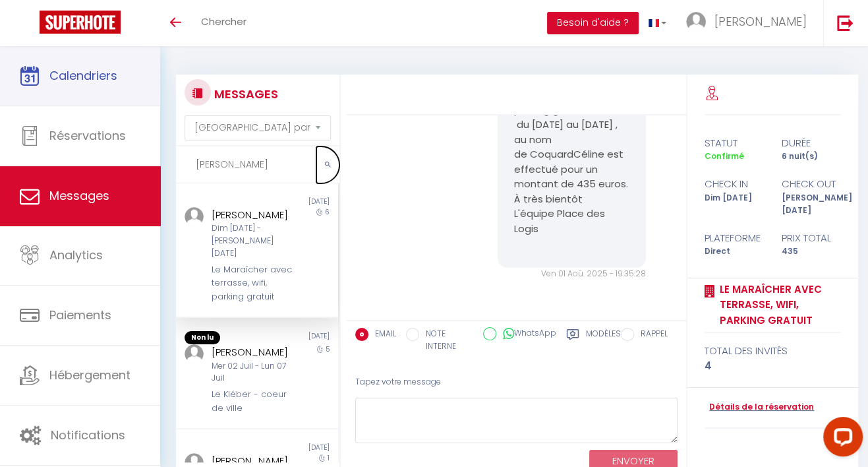 The image size is (868, 467). What do you see at coordinates (258, 165) in the screenshot?
I see `input: Rechercher un mot clé` at bounding box center [258, 165].